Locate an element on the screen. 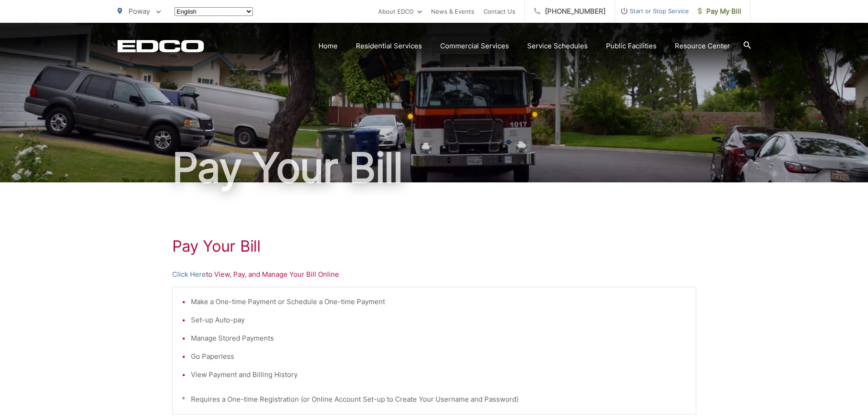 This screenshot has width=868, height=419. a: EDCD logo. Return to the homepage. is located at coordinates (161, 46).